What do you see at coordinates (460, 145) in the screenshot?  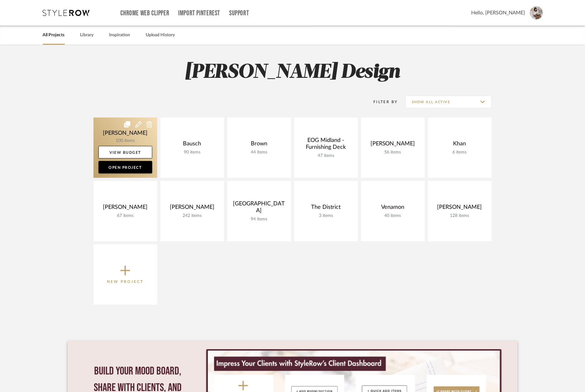 I see `div: Khan` at bounding box center [460, 145].